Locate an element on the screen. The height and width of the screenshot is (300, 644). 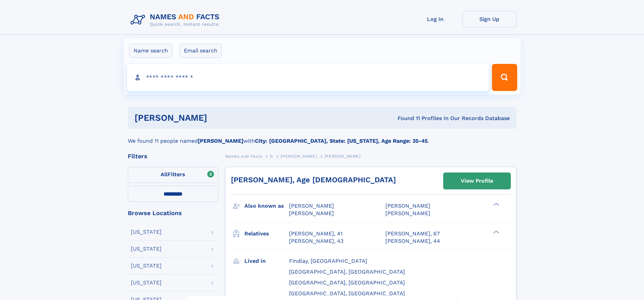
a: View Profile is located at coordinates (477, 181).